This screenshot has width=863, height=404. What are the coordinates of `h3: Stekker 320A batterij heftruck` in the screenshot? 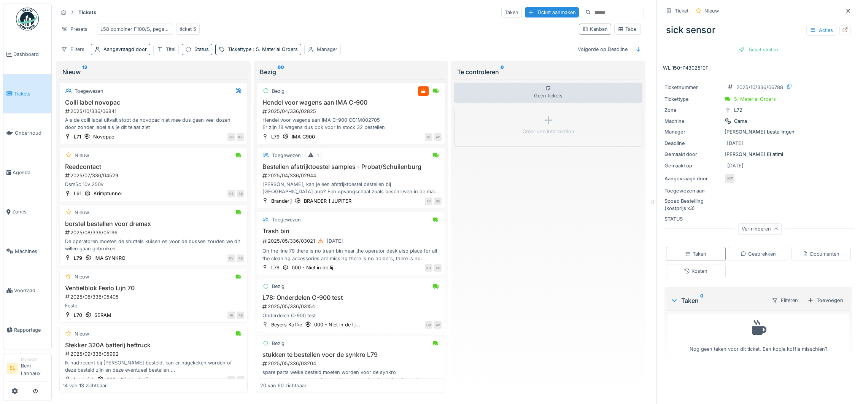 It's located at (153, 345).